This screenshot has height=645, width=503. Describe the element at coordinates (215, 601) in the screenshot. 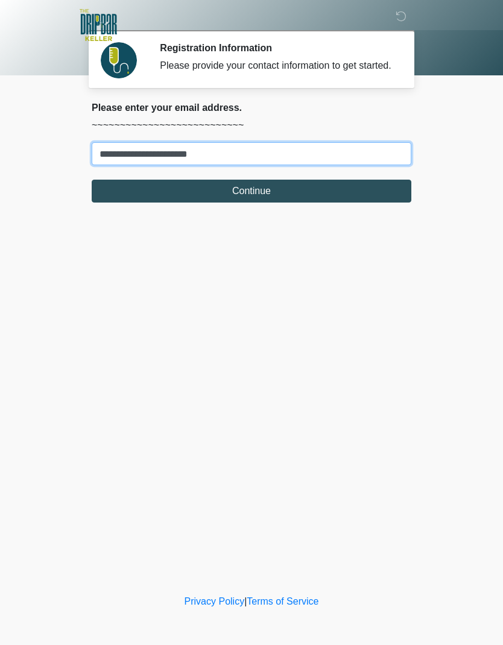

I see `a: Privacy Policy` at that location.